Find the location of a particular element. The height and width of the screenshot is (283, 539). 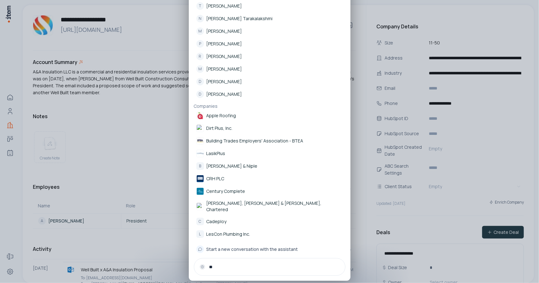

span: Start a new conversation with the assistant is located at coordinates (252, 250).